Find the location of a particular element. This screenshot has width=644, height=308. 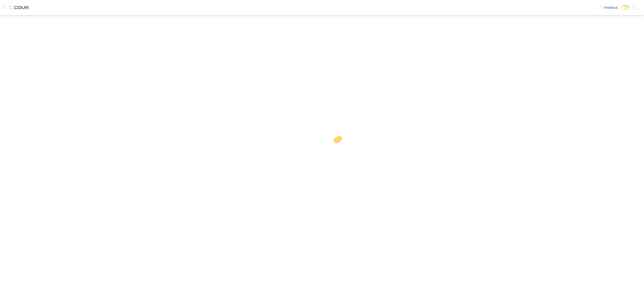

a: Feedback is located at coordinates (608, 8).